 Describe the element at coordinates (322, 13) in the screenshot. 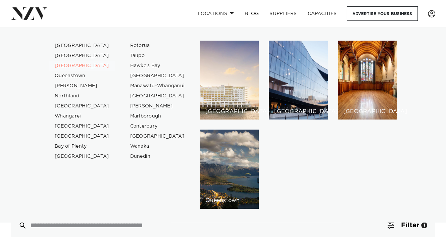

I see `a: Capacities` at that location.